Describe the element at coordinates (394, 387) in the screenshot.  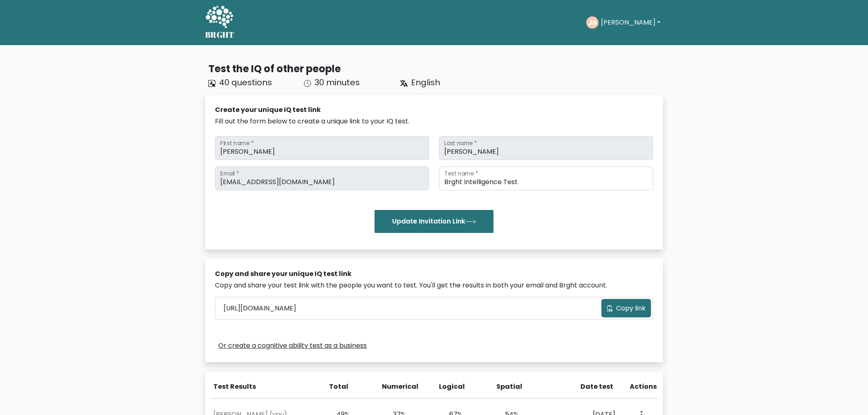
I see `div: Numerical` at that location.